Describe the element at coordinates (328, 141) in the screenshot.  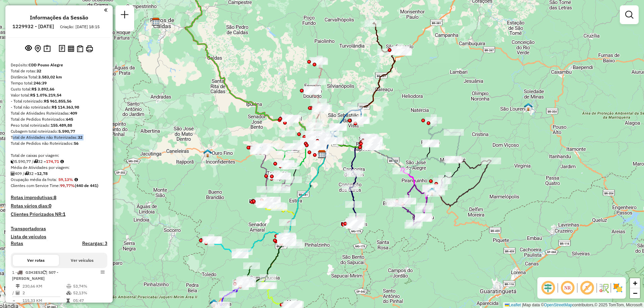
I see `div: Atividade não roteirizada - NATANAEL PEREIRA DO` at that location.